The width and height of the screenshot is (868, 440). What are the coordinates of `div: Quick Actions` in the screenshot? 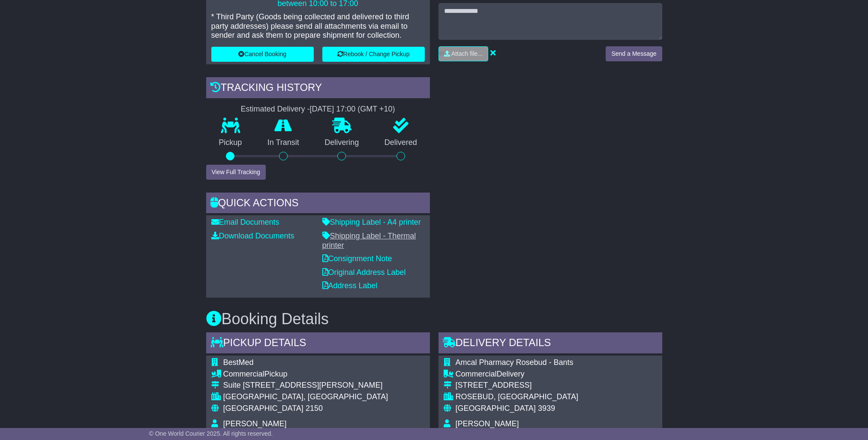 It's located at (318, 204).